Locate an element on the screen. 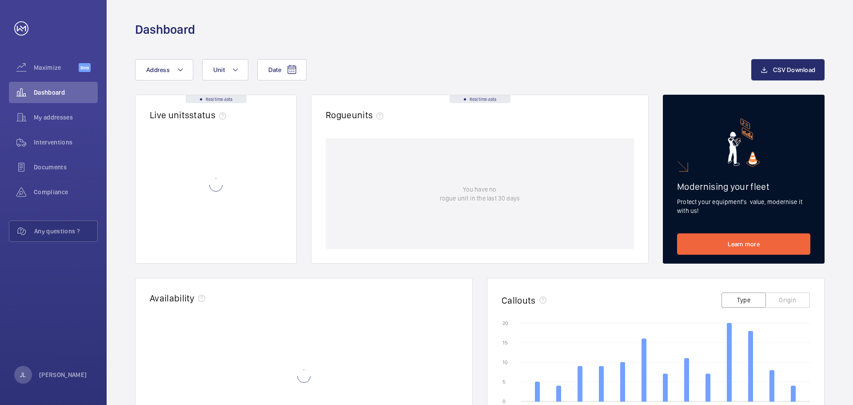 This screenshot has height=405, width=853. h1: Dashboard is located at coordinates (165, 29).